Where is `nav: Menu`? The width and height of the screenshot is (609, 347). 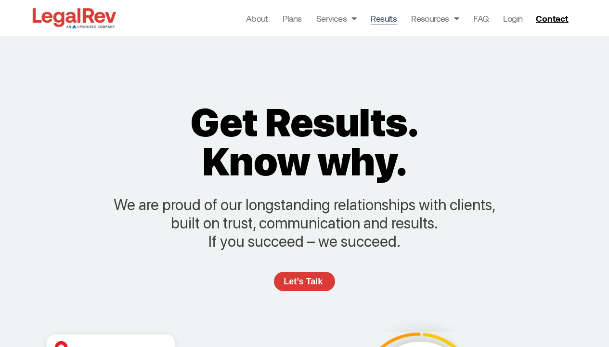
nav: Menu is located at coordinates (384, 18).